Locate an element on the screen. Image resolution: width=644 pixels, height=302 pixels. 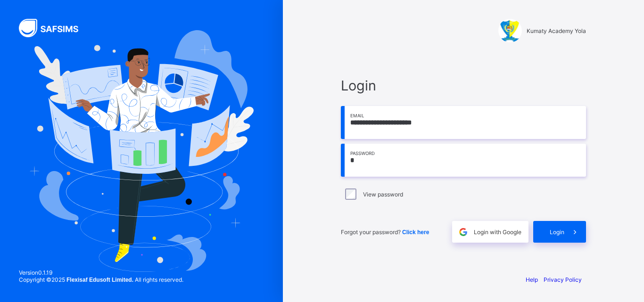
img: SAFSIMS Logo is located at coordinates (54, 28).